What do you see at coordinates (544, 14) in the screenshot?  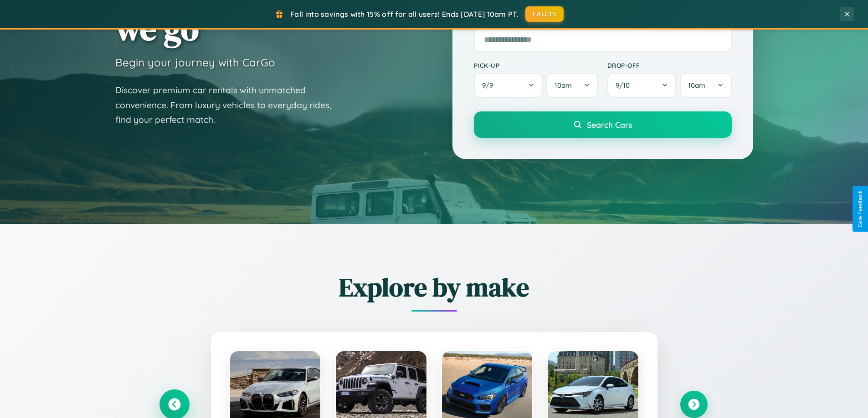 I see `button: FALL15` at bounding box center [544, 14].